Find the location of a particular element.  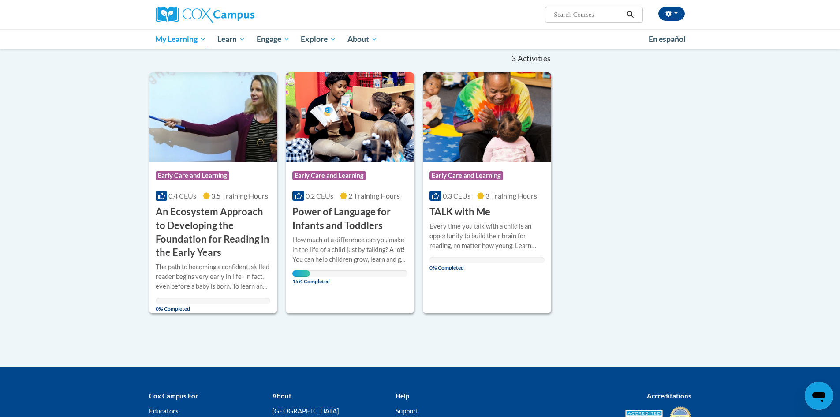

h3: An Ecosystem Approach to Developing the Foundation for Reading in the Early Years is located at coordinates (213, 232).